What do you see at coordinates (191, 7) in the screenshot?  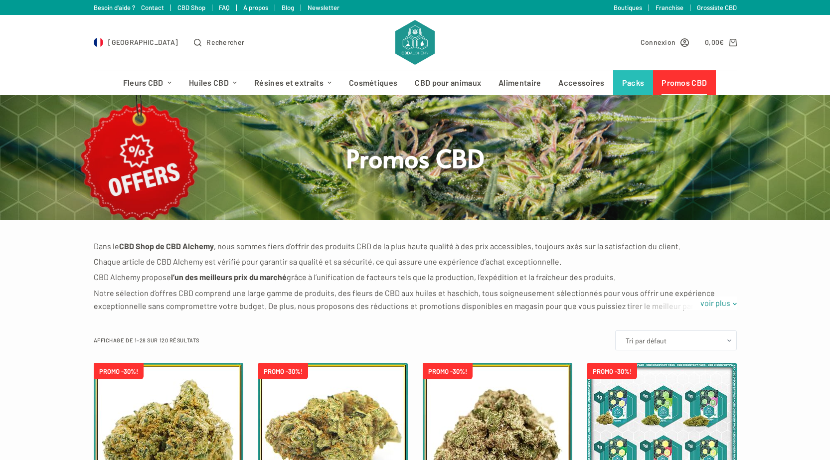 I see `a: CBD Shop` at bounding box center [191, 7].